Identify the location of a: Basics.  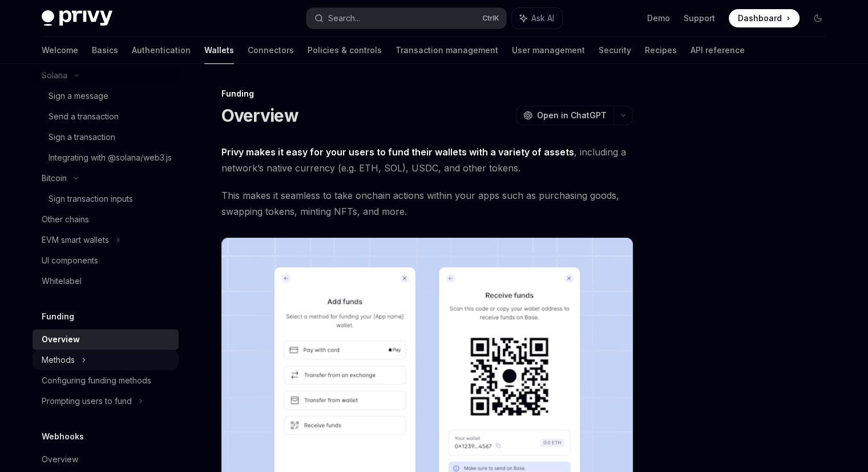
(105, 51).